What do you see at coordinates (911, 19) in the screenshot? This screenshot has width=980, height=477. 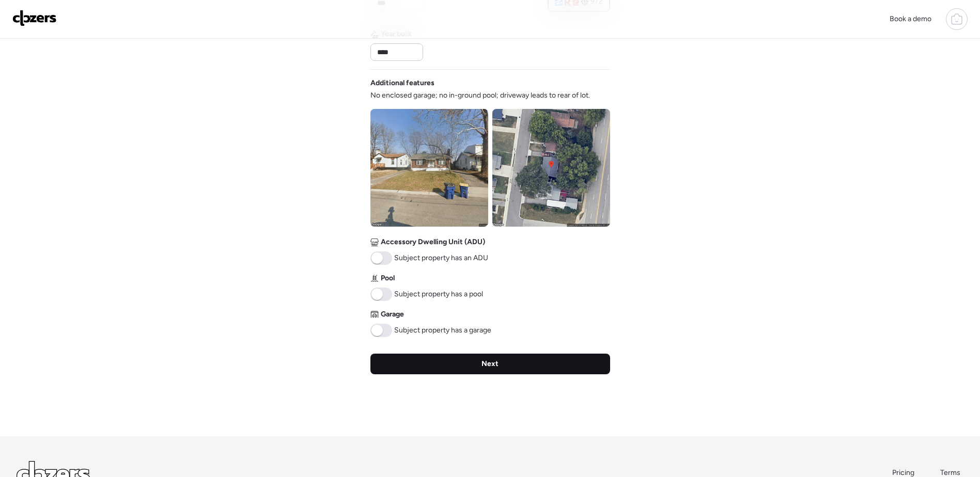 I see `span: Book a demo` at bounding box center [911, 19].